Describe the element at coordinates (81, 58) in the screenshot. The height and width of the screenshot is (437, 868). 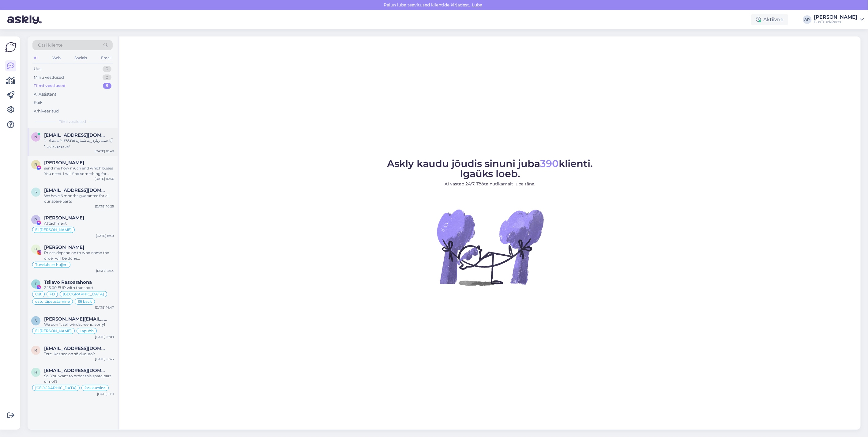
I see `div: Socials` at that location.